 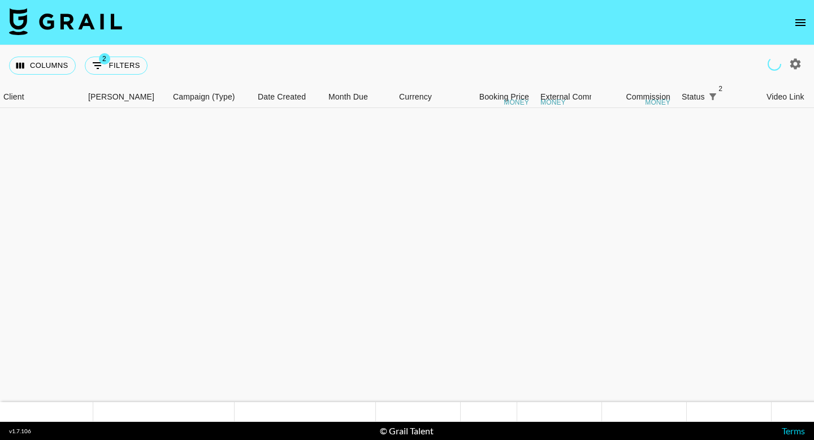 I want to click on div: v 1.7.106, so click(x=20, y=431).